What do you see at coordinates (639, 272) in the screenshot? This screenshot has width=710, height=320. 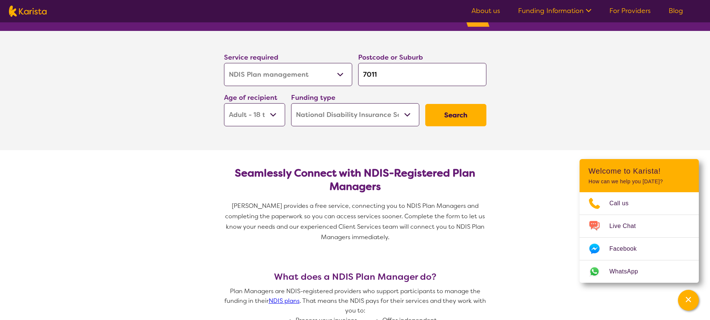 I see `a: Web link opens in a new tab.` at bounding box center [639, 272].